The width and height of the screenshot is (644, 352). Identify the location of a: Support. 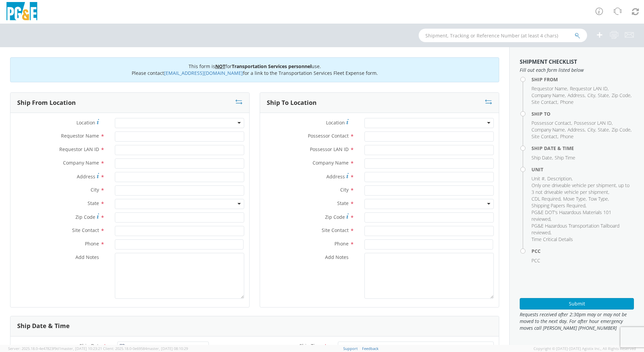
(350, 349).